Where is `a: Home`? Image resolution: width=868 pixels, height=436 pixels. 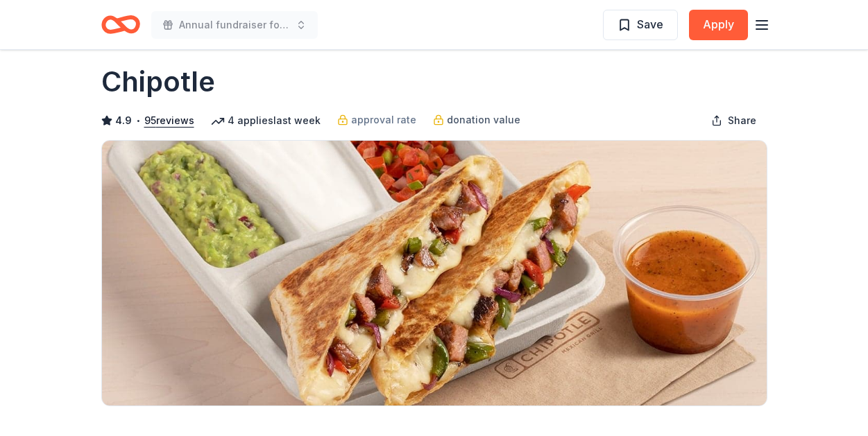 a: Home is located at coordinates (121, 25).